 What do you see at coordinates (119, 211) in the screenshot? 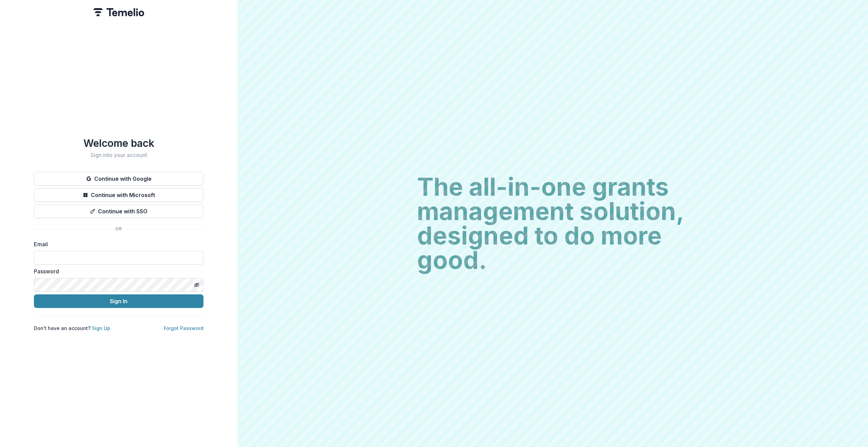
I see `button: Continue with SSO` at bounding box center [119, 211].